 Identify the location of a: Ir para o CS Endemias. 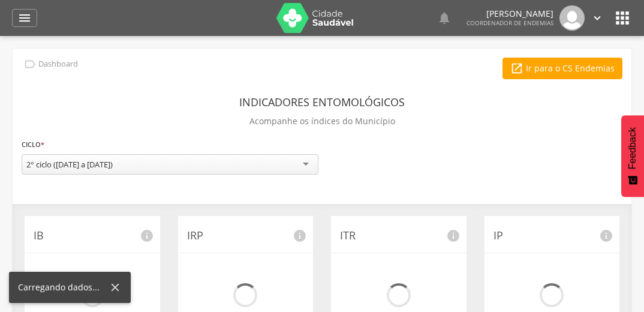
(563, 68).